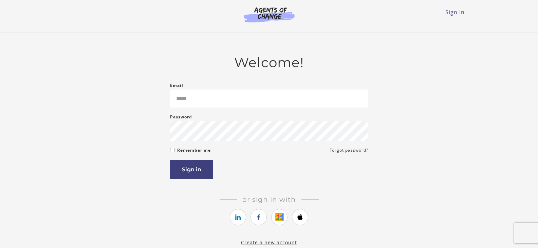  What do you see at coordinates (181, 117) in the screenshot?
I see `label: Password` at bounding box center [181, 117].